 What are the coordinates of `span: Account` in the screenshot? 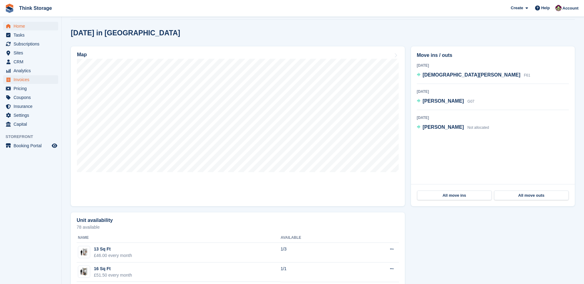 It's located at (570, 8).